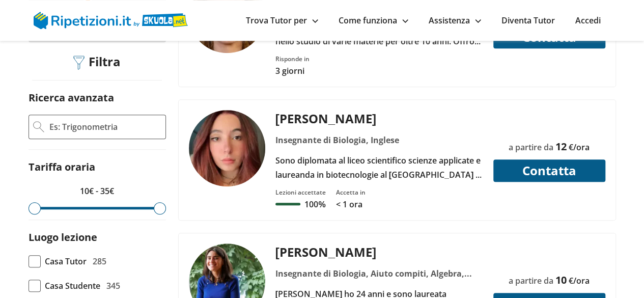  Describe the element at coordinates (65, 261) in the screenshot. I see `span: Casa Tutor` at that location.